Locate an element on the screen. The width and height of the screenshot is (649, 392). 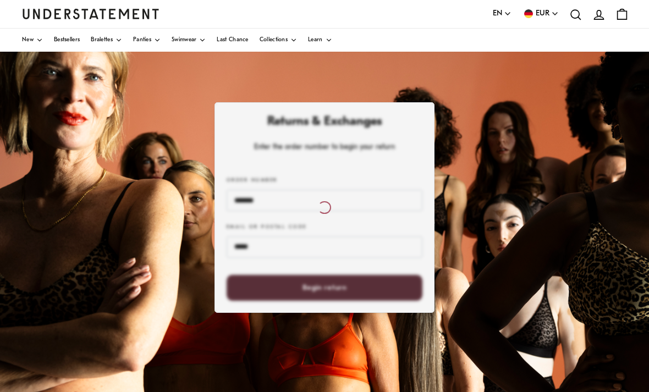
span: Swimwear is located at coordinates (184, 40).